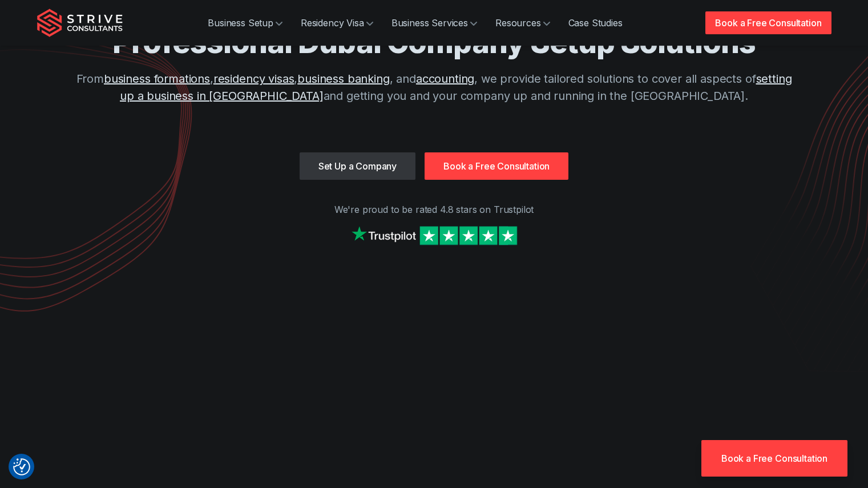  I want to click on img: Revisit consent button, so click(22, 467).